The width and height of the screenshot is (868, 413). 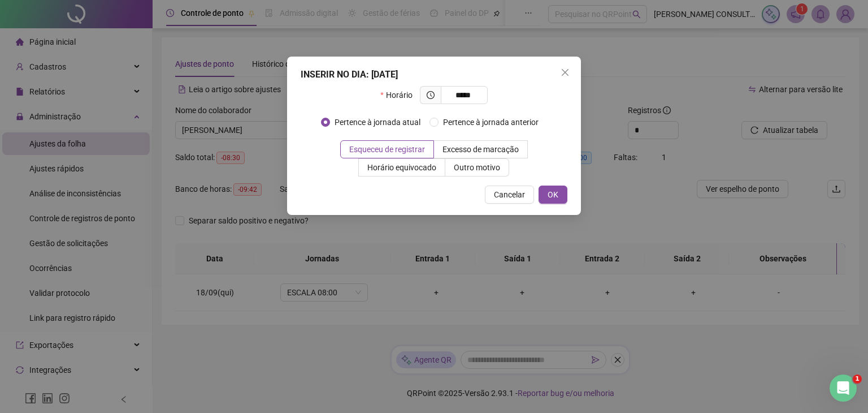 What do you see at coordinates (431, 95) in the screenshot?
I see `span: clock-circle` at bounding box center [431, 95].